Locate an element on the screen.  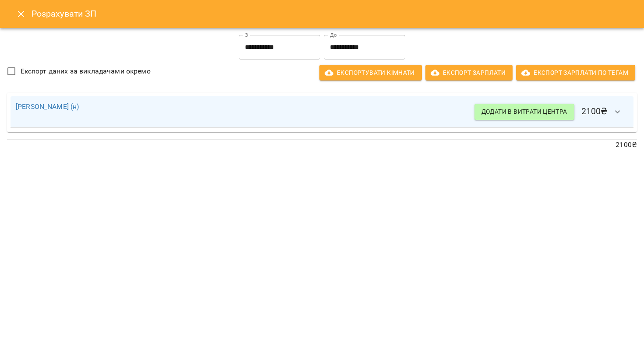
p: 2100 ₴ is located at coordinates (322, 145).